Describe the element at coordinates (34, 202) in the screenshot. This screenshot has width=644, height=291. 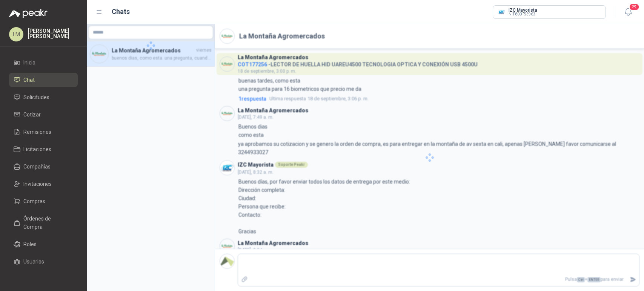
I see `span: Compras` at that location.